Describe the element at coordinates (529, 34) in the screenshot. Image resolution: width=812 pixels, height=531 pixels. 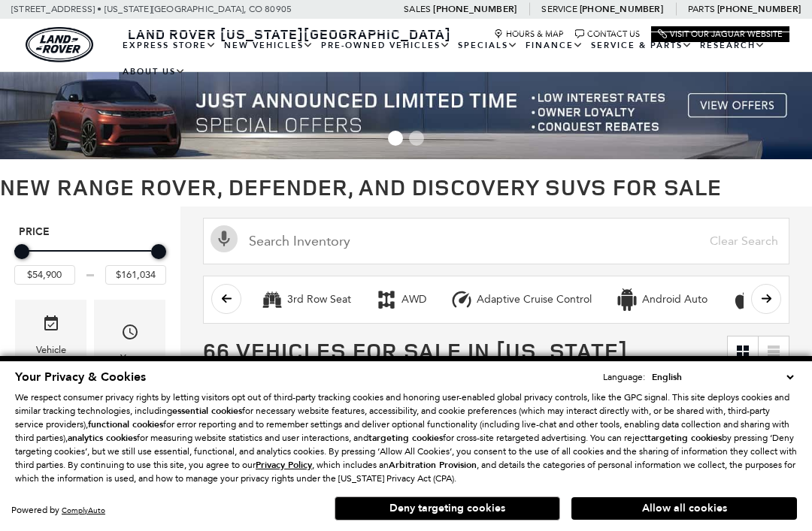
I see `a: Hours & Map` at that location.